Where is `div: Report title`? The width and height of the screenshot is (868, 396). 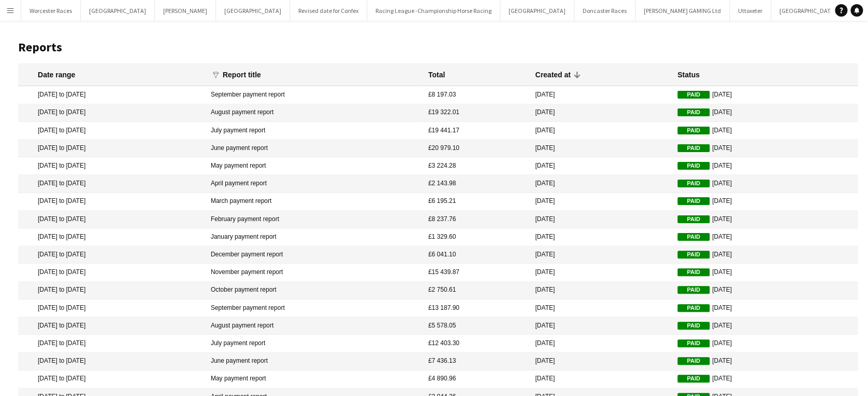 div: Report title is located at coordinates (247, 75).